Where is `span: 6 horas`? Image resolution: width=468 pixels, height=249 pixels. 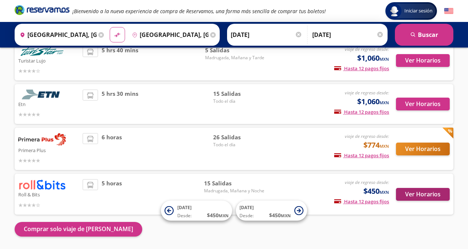 span: 6 horas is located at coordinates (111, 149).